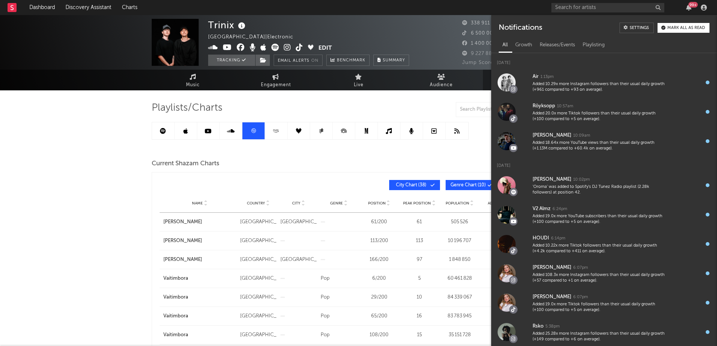 Image resolution: width=717 pixels, height=346 pixels. What do you see at coordinates (599, 307) in the screenshot?
I see `div: Added 19.0x more Tiktok followers than their usual daily growth (+100 compared to +5 on average).` at bounding box center [599, 307].